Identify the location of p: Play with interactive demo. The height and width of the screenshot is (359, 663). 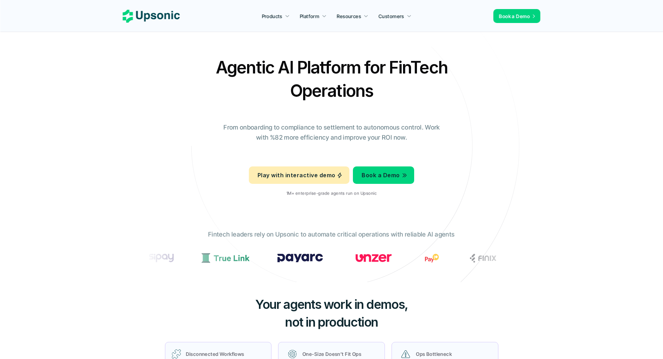
(296, 175).